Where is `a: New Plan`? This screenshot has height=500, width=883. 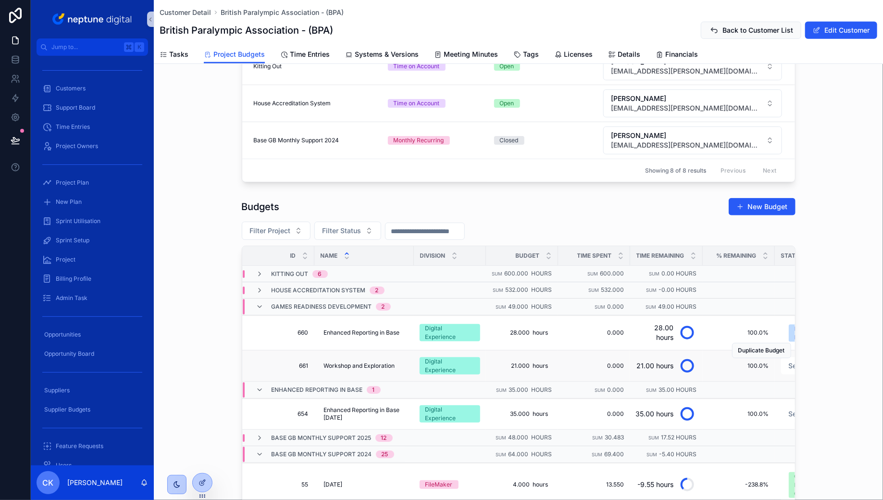 a: New Plan is located at coordinates (92, 202).